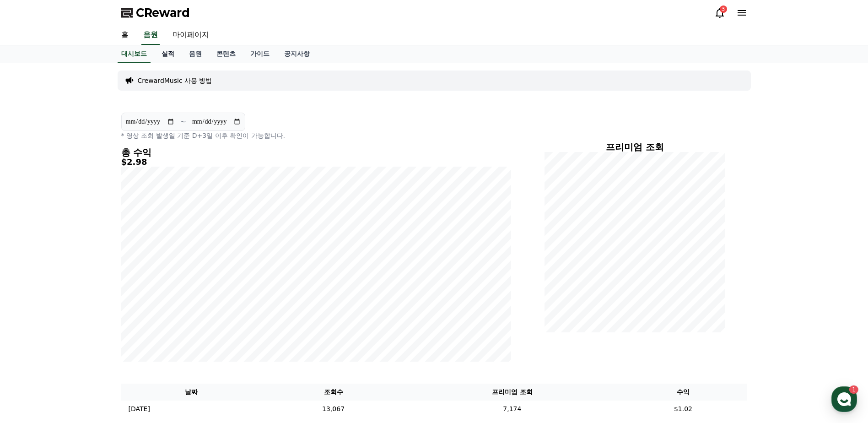 This screenshot has height=423, width=868. What do you see at coordinates (155, 13) in the screenshot?
I see `a: CReward` at bounding box center [155, 13].